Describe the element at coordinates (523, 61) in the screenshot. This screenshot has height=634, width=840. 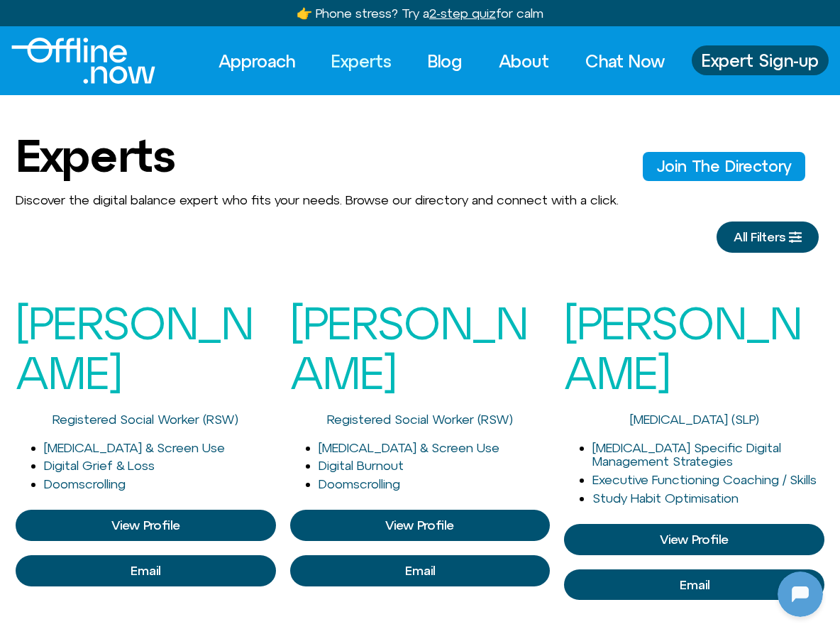
I see `a: About` at that location.